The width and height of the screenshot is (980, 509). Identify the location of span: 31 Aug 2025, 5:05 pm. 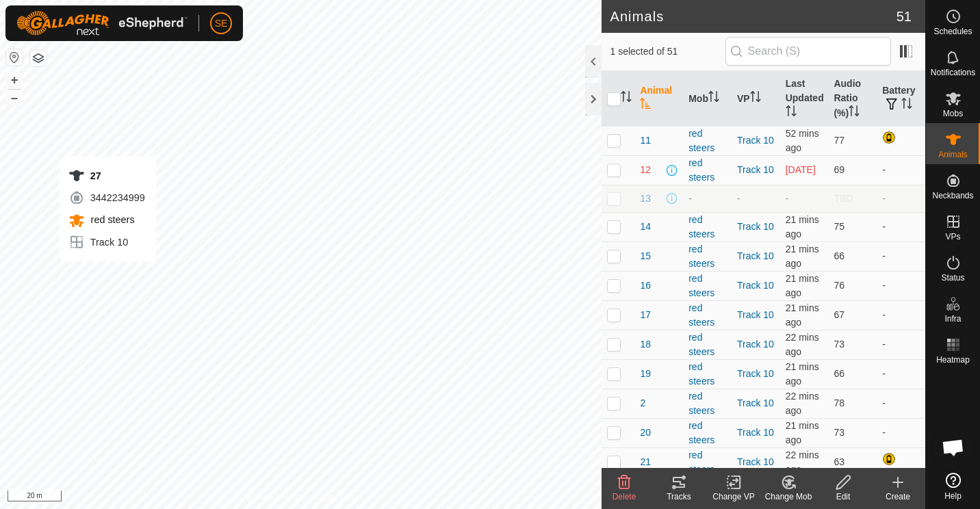
(801, 170).